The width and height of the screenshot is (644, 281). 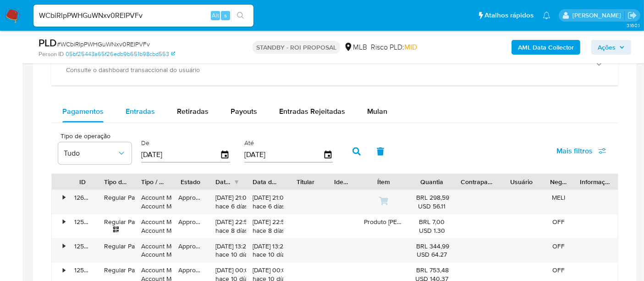 What do you see at coordinates (546, 47) in the screenshot?
I see `b: AML Data Collector` at bounding box center [546, 47].